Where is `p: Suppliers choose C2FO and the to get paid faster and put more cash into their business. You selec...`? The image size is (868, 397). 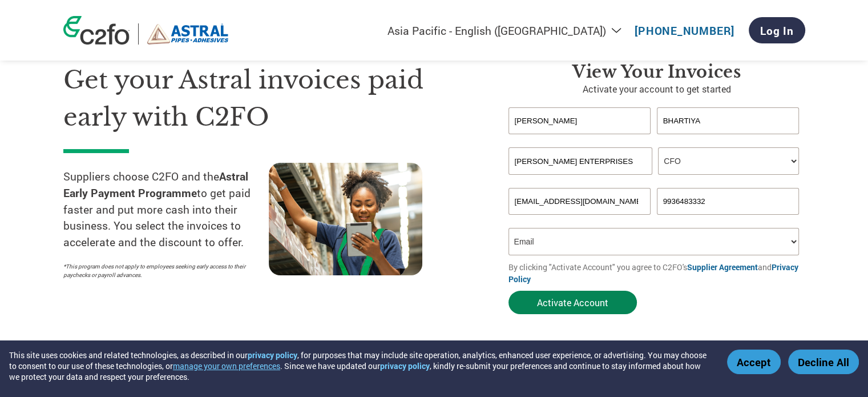 p: Suppliers choose C2FO and the to get paid faster and put more cash into their business. You selec... is located at coordinates (166, 209).